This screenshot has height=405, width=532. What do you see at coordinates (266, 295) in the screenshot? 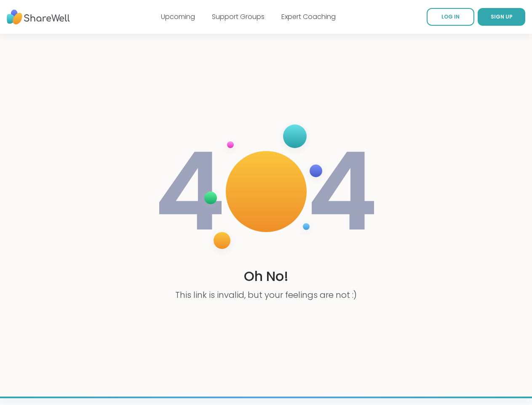
I see `p: This link is invalid, but your feelings are not :)` at bounding box center [266, 295].